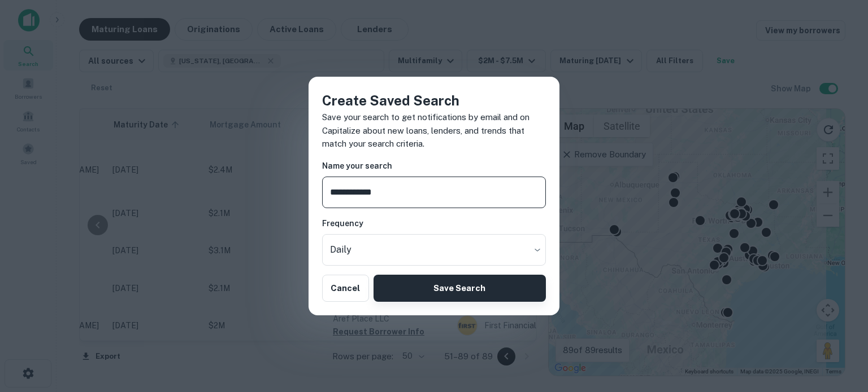 The height and width of the screenshot is (392, 868). What do you see at coordinates (434, 100) in the screenshot?
I see `h4: Create Saved Search` at bounding box center [434, 100].